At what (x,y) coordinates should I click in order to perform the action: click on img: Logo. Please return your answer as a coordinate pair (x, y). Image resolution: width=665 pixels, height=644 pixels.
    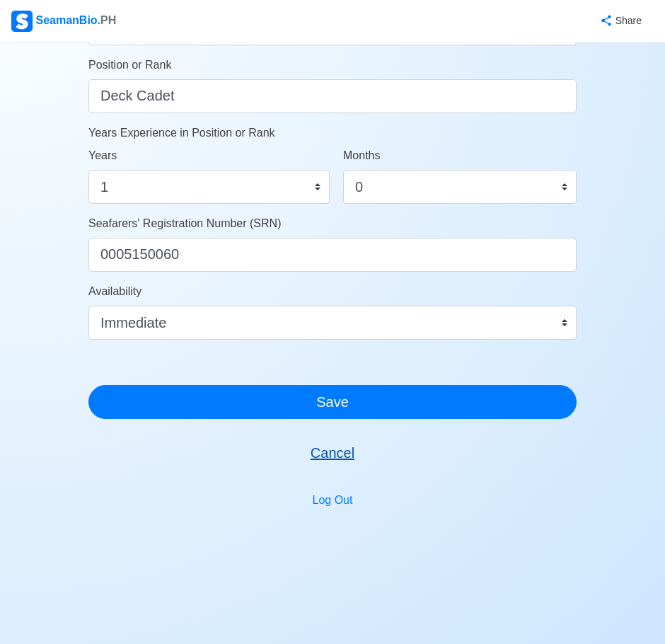
    Looking at the image, I should click on (22, 21).